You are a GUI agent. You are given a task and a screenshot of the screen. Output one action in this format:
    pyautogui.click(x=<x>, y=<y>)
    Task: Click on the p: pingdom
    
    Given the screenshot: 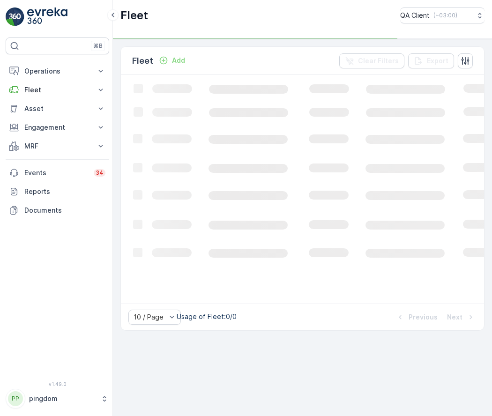 What is the action you would take?
    pyautogui.click(x=62, y=398)
    